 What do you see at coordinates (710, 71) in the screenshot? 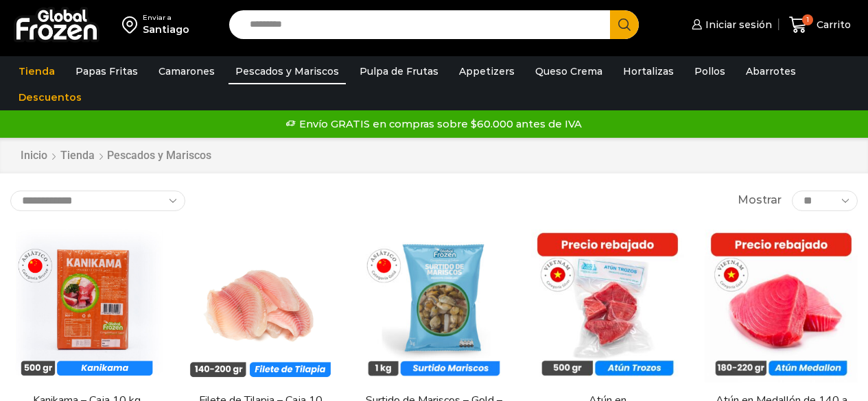
I see `a: Pollos` at bounding box center [710, 71].